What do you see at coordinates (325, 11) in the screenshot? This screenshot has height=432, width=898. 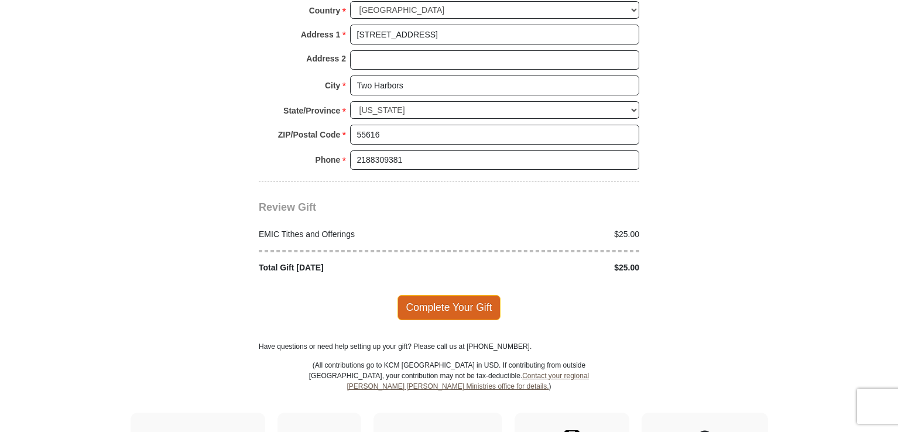 I see `strong: Country` at bounding box center [325, 11].